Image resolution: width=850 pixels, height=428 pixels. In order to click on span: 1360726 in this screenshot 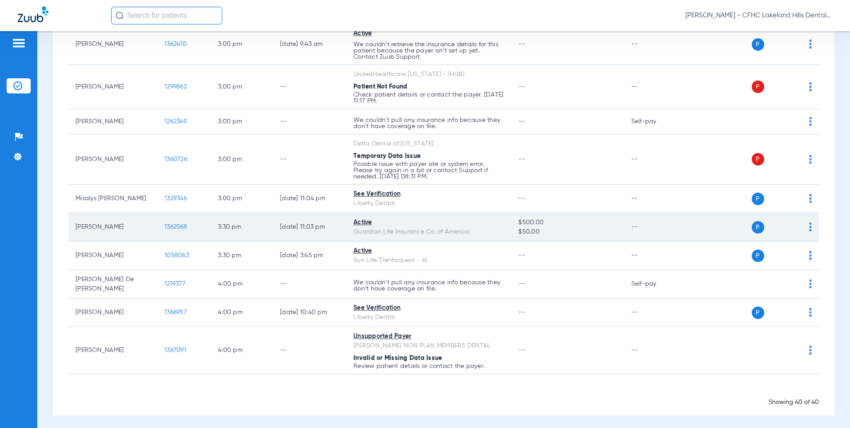, I will do `click(176, 159)`.